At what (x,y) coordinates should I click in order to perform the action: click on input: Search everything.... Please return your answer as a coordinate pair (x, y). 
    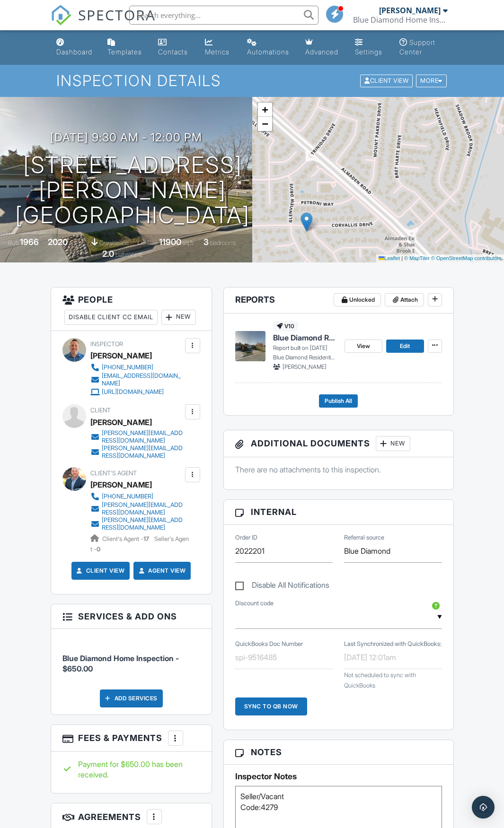
    Looking at the image, I should click on (224, 15).